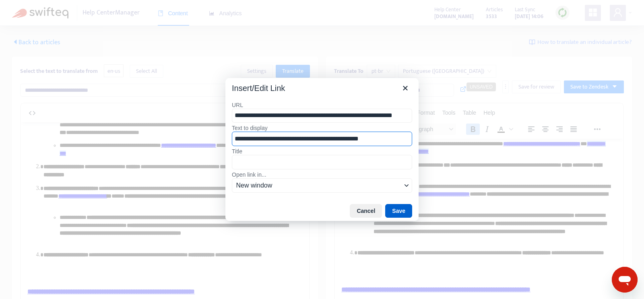 The height and width of the screenshot is (299, 644). Describe the element at coordinates (366, 211) in the screenshot. I see `button: Cancel` at that location.